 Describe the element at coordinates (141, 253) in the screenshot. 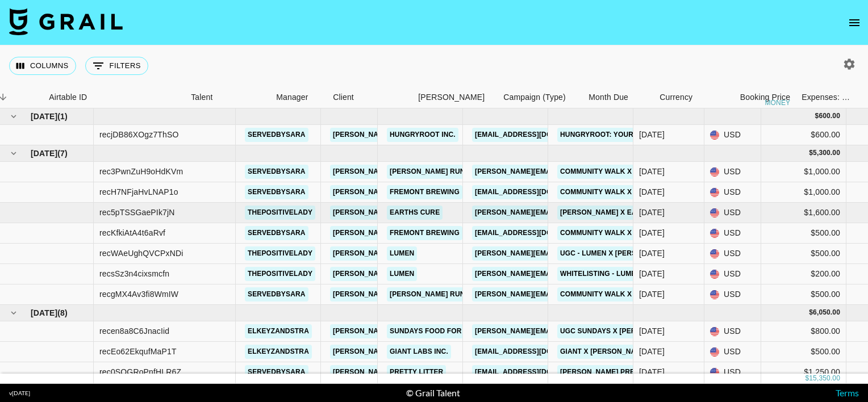

I see `div: recWAeUghQVCPxNDi` at that location.